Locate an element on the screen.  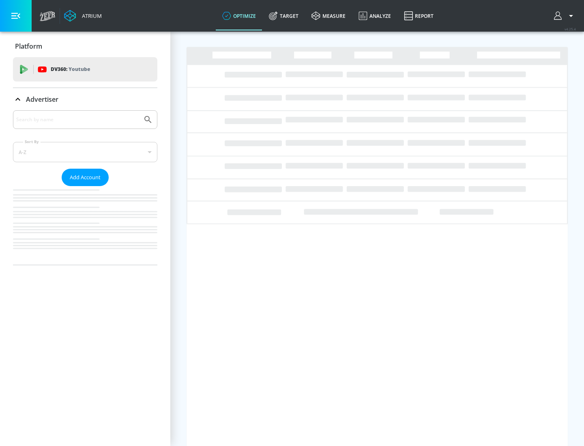
a: Analyze is located at coordinates (375, 16).